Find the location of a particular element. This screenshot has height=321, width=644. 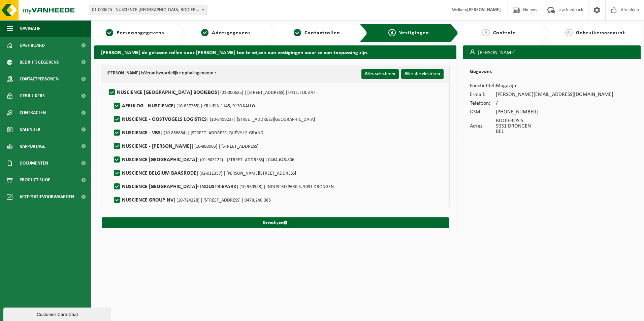

span: 01-000625 - NUSCIENCE BELGIUM BOOIEBOS - DRONGEN is located at coordinates (148, 10).